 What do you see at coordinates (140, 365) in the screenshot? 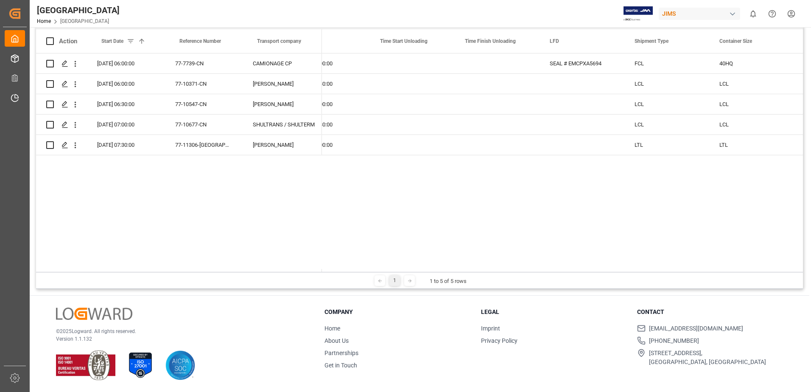
I see `img: ISO 27001 Certification` at bounding box center [140, 365].